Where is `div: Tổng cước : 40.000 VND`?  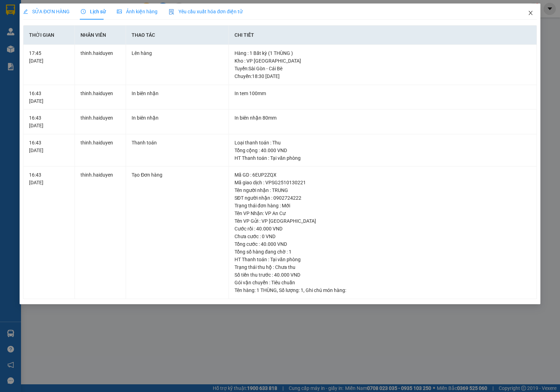
div: Tổng cước : 40.000 VND is located at coordinates (382, 244).